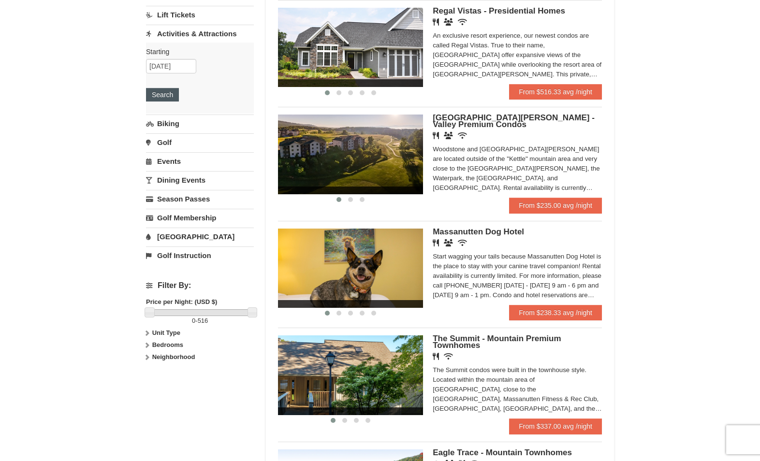 This screenshot has height=461, width=760. What do you see at coordinates (200, 286) in the screenshot?
I see `h4: Filter By:` at bounding box center [200, 286].